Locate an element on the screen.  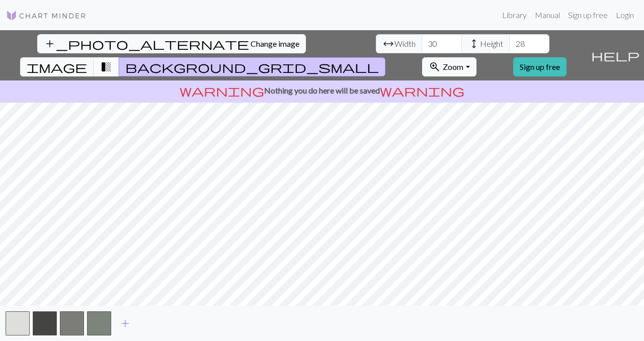
a: Manual is located at coordinates (547, 15).